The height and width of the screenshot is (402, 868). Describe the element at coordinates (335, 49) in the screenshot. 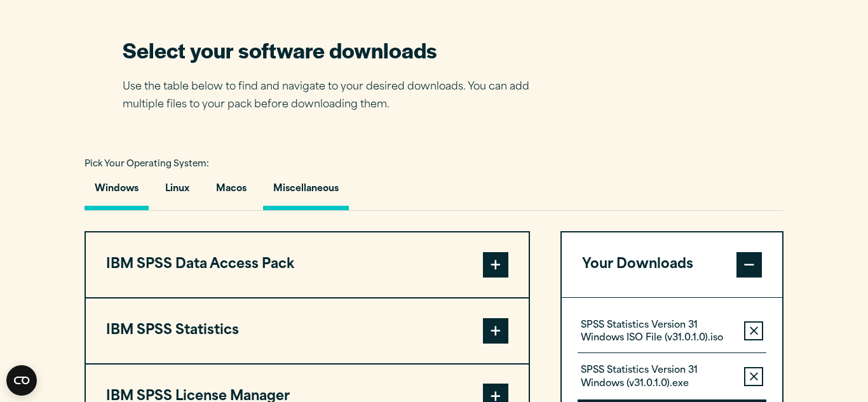

I see `h2: Select your software downloads` at that location.